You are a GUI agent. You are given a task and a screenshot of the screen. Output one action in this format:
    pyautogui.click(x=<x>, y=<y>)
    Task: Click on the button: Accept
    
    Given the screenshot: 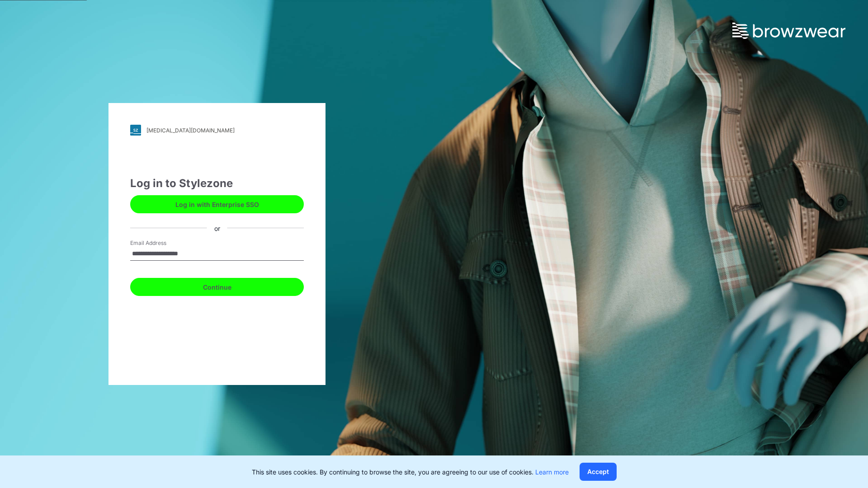 What is the action you would take?
    pyautogui.click(x=598, y=472)
    